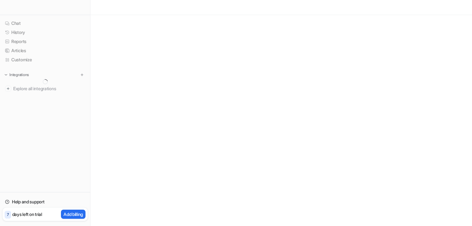 The image size is (472, 226). I want to click on a: History, so click(45, 32).